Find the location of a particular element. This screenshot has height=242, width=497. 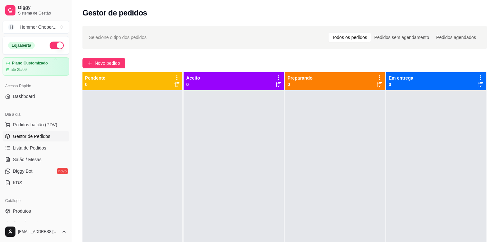

span: Sistema de Gestão is located at coordinates (42, 13).